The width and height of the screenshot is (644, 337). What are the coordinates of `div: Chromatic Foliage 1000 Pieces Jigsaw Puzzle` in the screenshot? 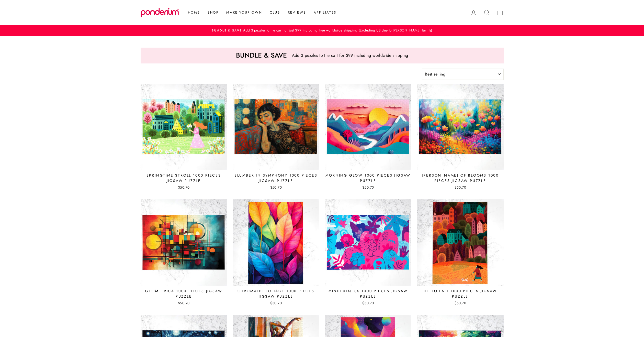 It's located at (276, 294).